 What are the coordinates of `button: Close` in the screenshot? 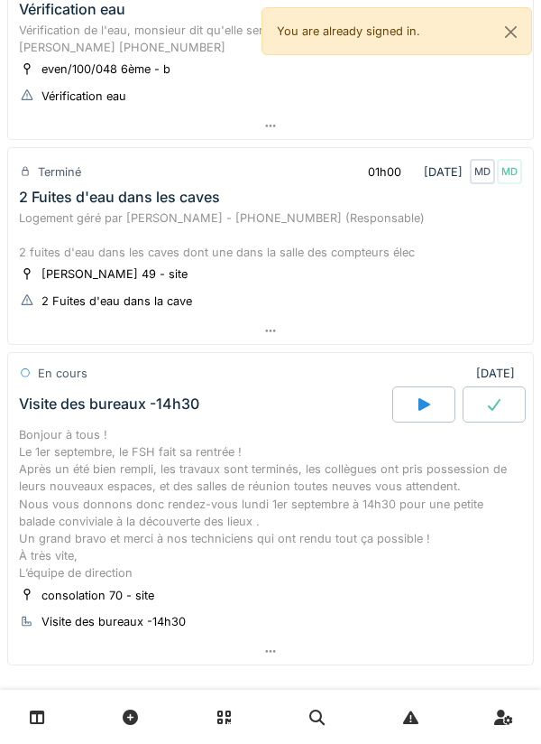 It's located at (511, 32).